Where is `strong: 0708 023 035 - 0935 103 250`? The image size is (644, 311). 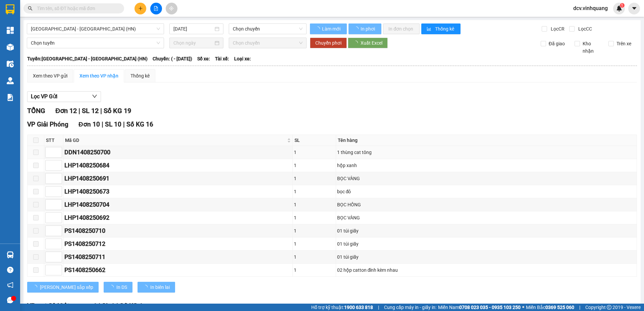 strong: 0708 023 035 - 0935 103 250 is located at coordinates (490, 307).